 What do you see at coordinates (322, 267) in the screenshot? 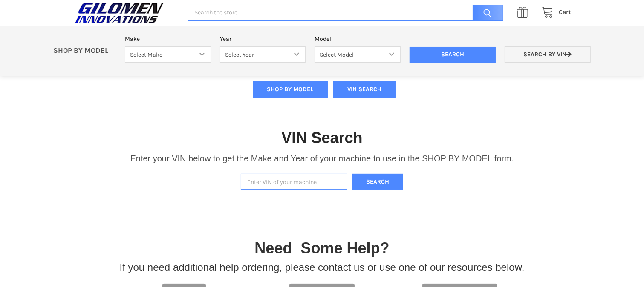
I see `p: If you need additional help ordering, please contact us or use one of our resources below.` at bounding box center [322, 267].